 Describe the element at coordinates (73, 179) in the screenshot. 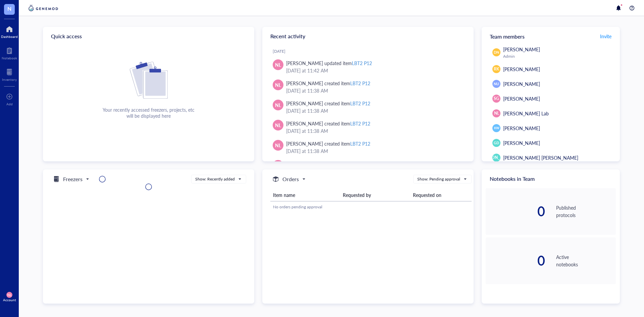

I see `h5: Freezers` at that location.